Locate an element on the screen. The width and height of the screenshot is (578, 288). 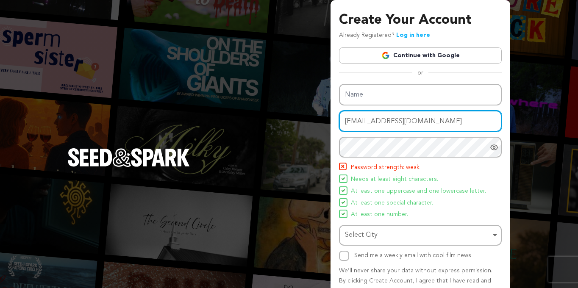
span: Password strength: weak is located at coordinates (386, 168).